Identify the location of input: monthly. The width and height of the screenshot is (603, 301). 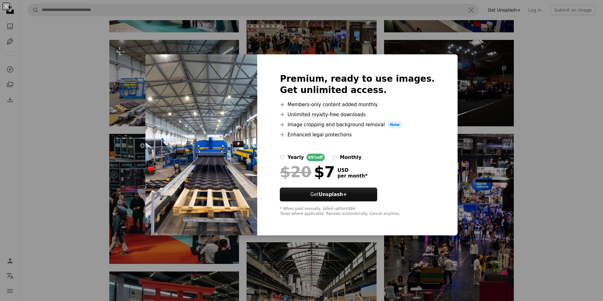
(335, 157).